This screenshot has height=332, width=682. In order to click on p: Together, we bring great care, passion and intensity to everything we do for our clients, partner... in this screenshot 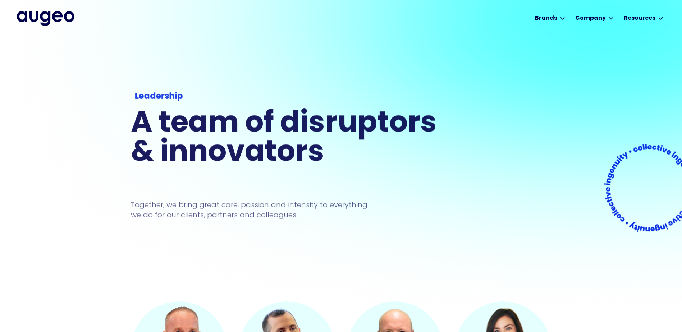, I will do `click(255, 210)`.